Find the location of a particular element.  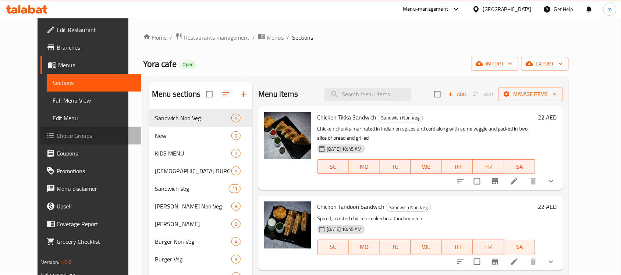

button: FR is located at coordinates (489, 247).